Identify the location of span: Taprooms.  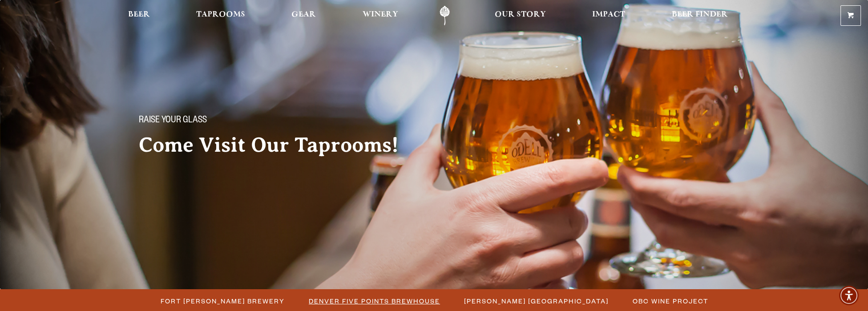
(221, 14).